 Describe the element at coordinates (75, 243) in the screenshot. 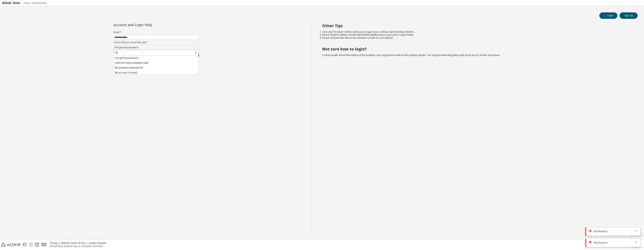

I see `div: Website Terms of Use` at that location.